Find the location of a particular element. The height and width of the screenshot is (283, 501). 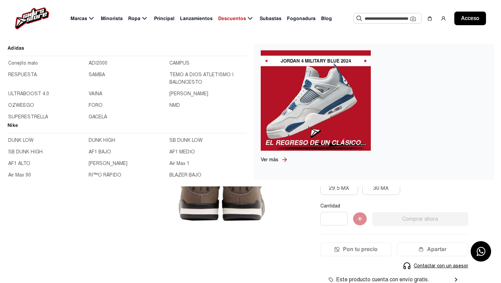

font: Cantidad is located at coordinates (330, 206).